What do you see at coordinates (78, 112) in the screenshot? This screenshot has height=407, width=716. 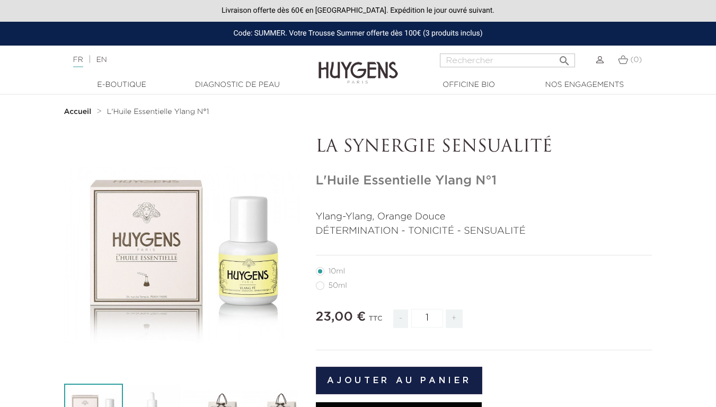 I see `strong: Accueil` at bounding box center [78, 112].